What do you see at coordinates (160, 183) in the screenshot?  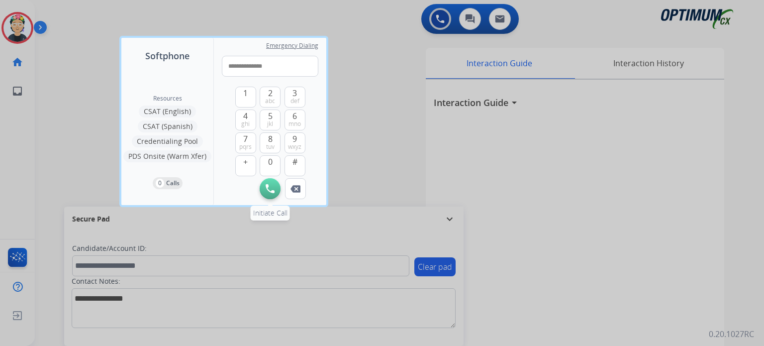 I see `p: 0` at bounding box center [160, 183].